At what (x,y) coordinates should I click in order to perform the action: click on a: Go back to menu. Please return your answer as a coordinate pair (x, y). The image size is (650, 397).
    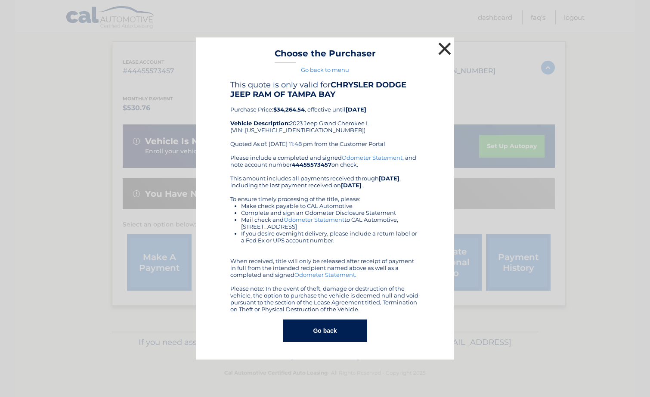
    Looking at the image, I should click on (325, 70).